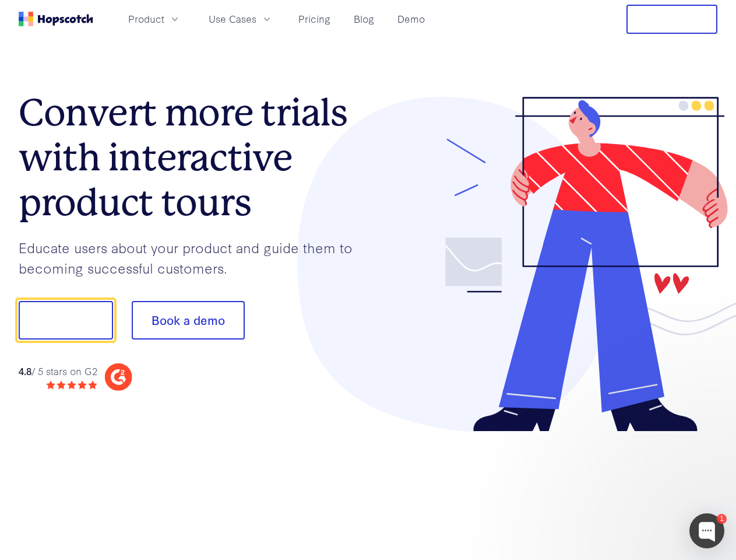 This screenshot has height=560, width=736. I want to click on button: Book a demo, so click(188, 320).